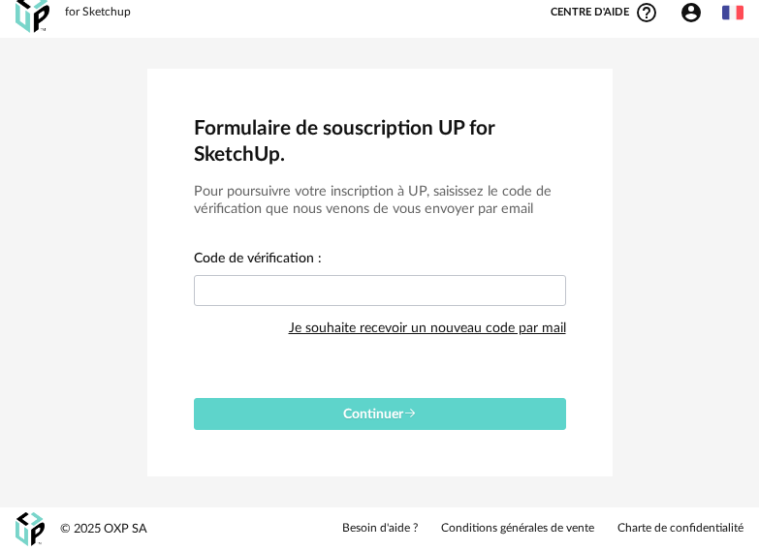  What do you see at coordinates (427, 329) in the screenshot?
I see `div: Je souhaite recevoir un nouveau code par mail` at bounding box center [427, 329].